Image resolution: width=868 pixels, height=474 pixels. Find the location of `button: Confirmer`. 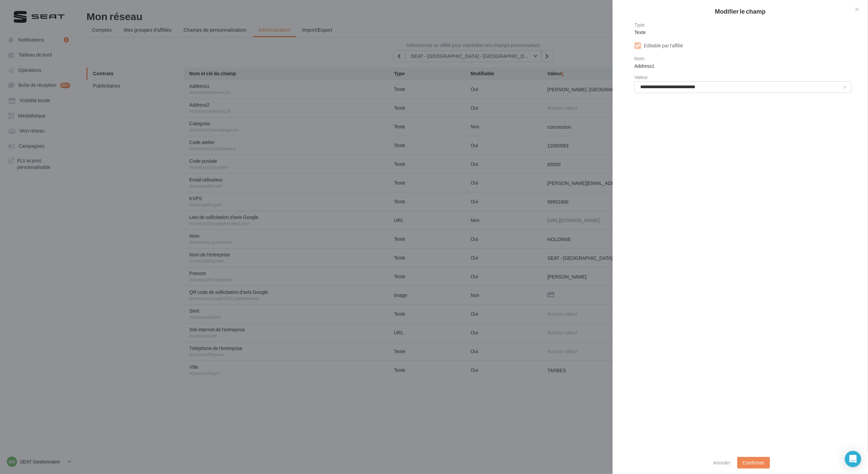

button: Confirmer is located at coordinates (754, 462).